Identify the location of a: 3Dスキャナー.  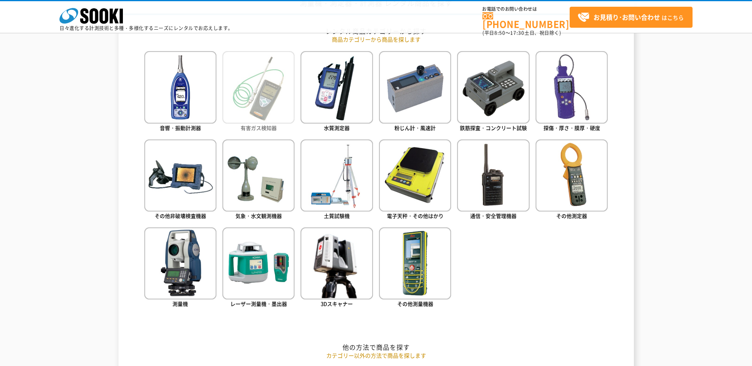
(337, 268).